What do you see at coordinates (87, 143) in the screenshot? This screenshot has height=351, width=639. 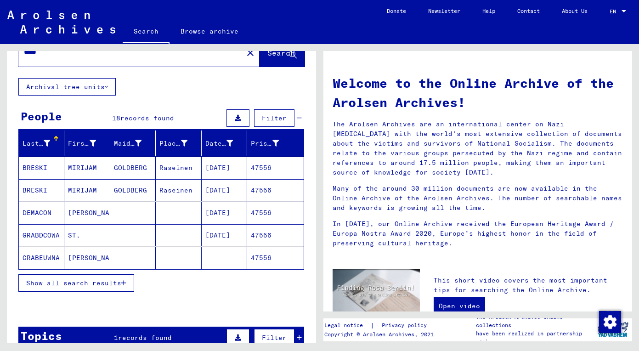 I see `mat-header-cell: First Name` at bounding box center [87, 143].